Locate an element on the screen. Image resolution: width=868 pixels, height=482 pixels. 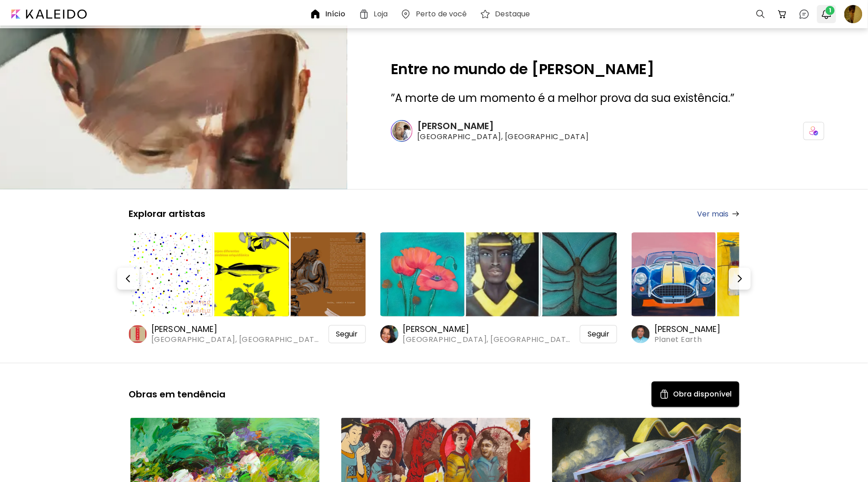
a: Início is located at coordinates (330, 14).